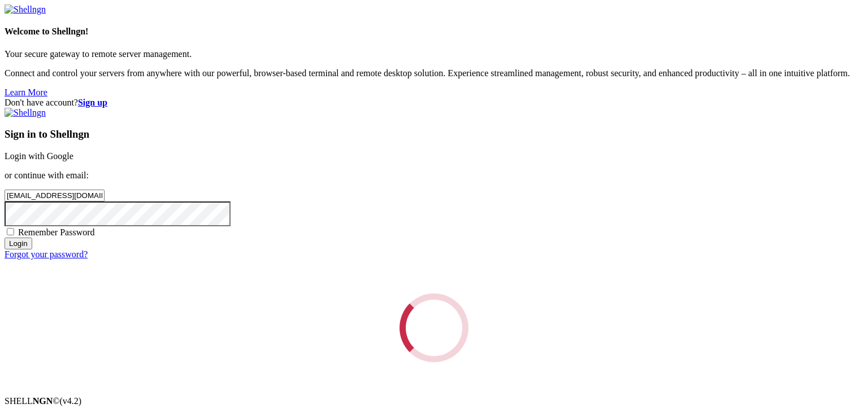  Describe the element at coordinates (39, 156) in the screenshot. I see `a: Login with Google` at that location.